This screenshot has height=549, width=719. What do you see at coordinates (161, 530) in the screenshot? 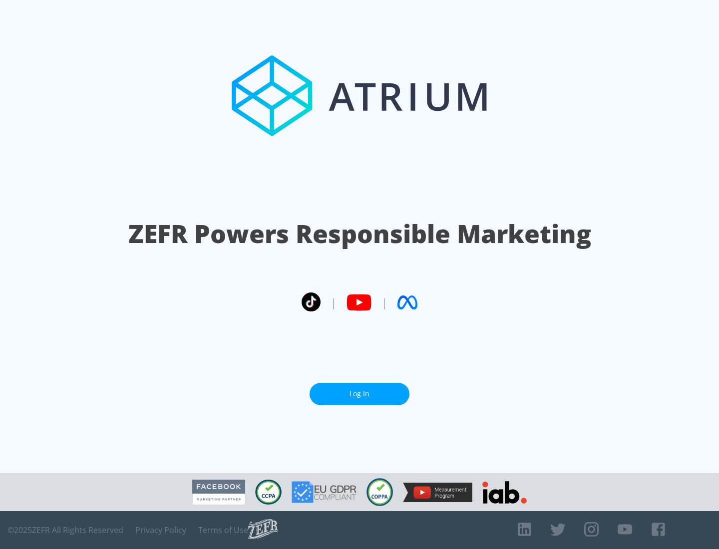
I see `a: Privacy Policy` at bounding box center [161, 530].